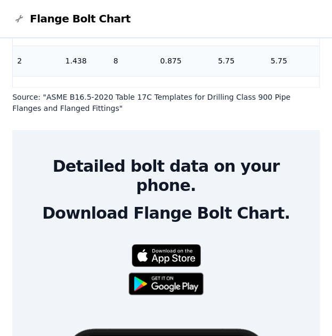 This screenshot has height=336, width=332. Describe the element at coordinates (166, 176) in the screenshot. I see `h2: Detailed bolt data on your phone.` at that location.